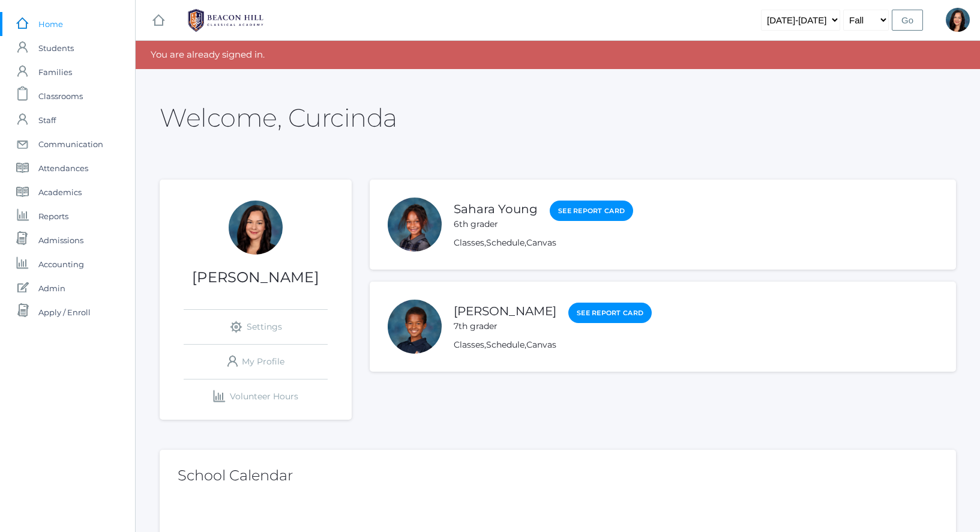 Image resolution: width=980 pixels, height=532 pixels. What do you see at coordinates (71, 144) in the screenshot?
I see `span: Communication` at bounding box center [71, 144].